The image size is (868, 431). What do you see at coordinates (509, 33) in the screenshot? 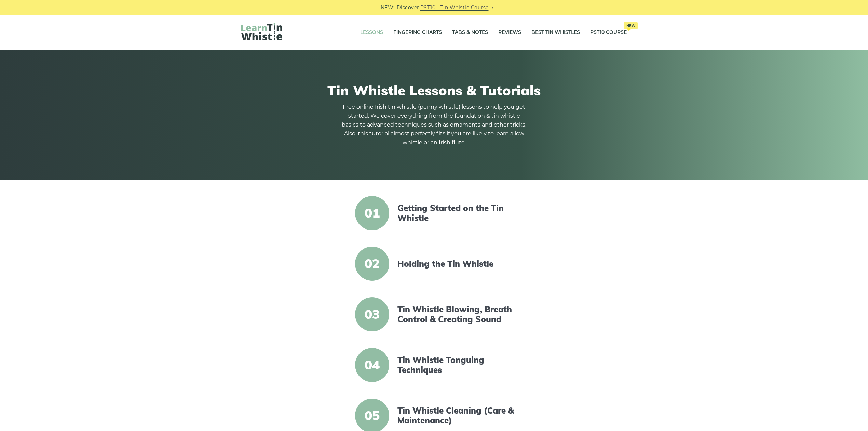
I see `a: Reviews` at bounding box center [509, 33].